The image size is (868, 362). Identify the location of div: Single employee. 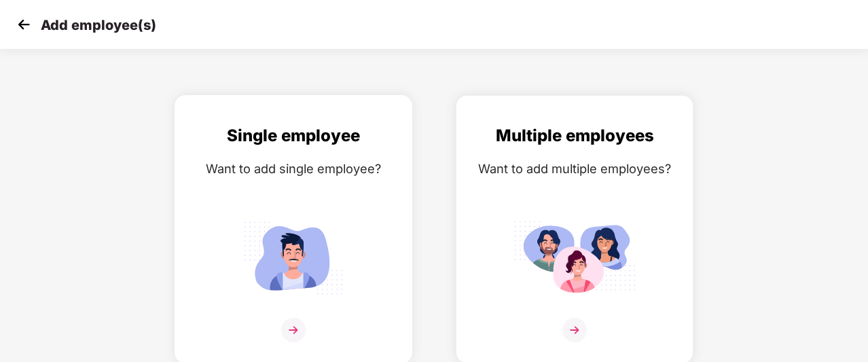
(293, 136).